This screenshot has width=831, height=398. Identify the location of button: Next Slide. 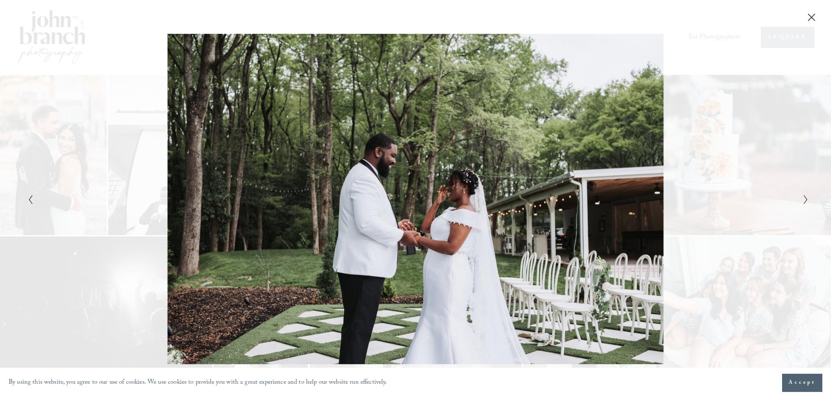
(803, 199).